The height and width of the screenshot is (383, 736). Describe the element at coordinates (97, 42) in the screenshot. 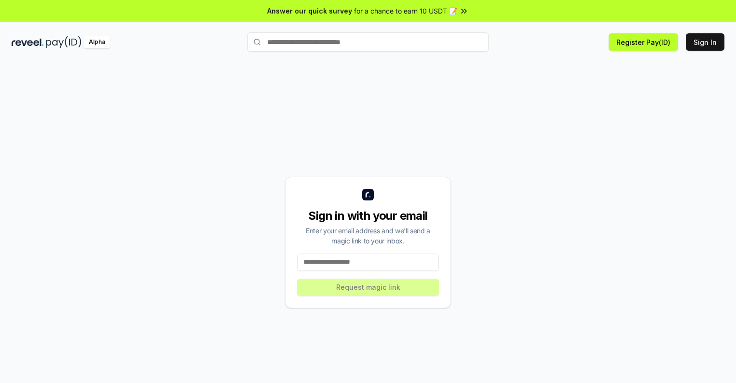

I see `div: Alpha` at that location.